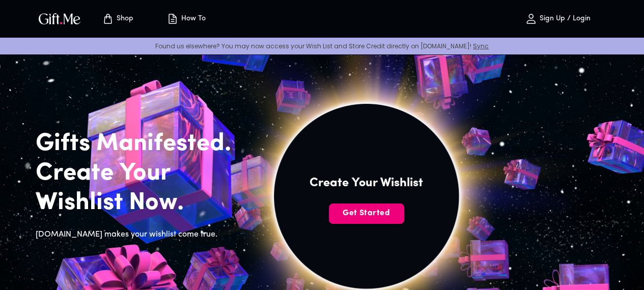  I want to click on button: GiftMe Logo, so click(60, 19).